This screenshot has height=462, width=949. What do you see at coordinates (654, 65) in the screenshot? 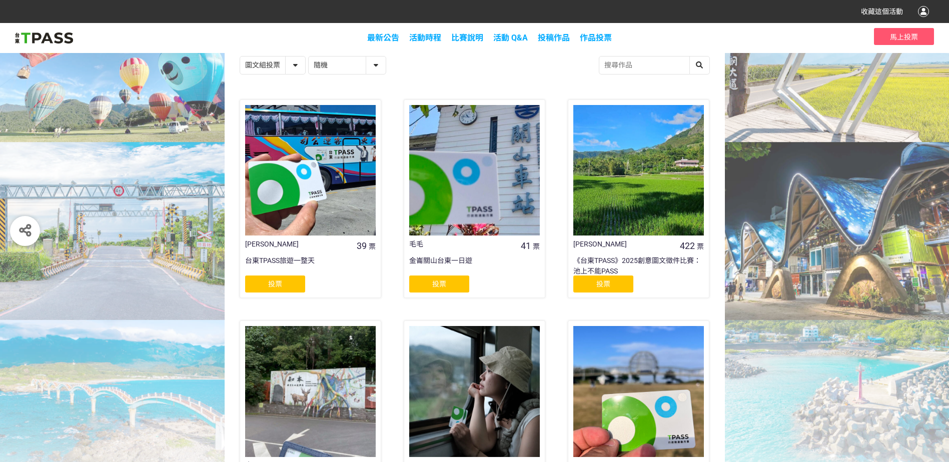
I see `input: 搜尋作品` at bounding box center [654, 65].